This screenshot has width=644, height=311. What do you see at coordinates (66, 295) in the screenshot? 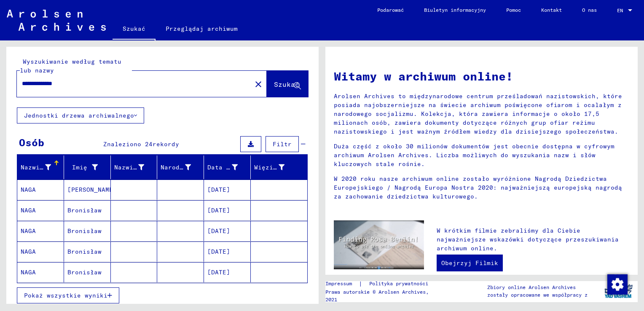
I see `span: Pokaż wszystkie wyniki` at bounding box center [66, 295].